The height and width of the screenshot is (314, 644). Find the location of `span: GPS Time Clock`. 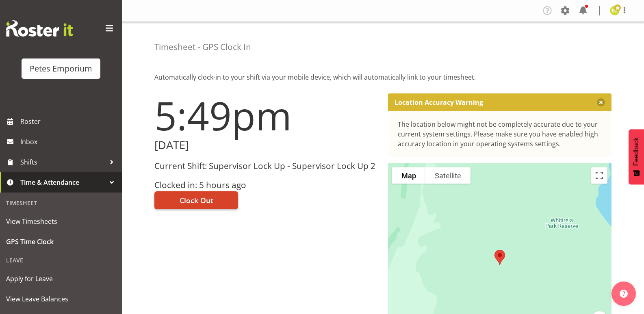

span: GPS Time Clock is located at coordinates (61, 241).